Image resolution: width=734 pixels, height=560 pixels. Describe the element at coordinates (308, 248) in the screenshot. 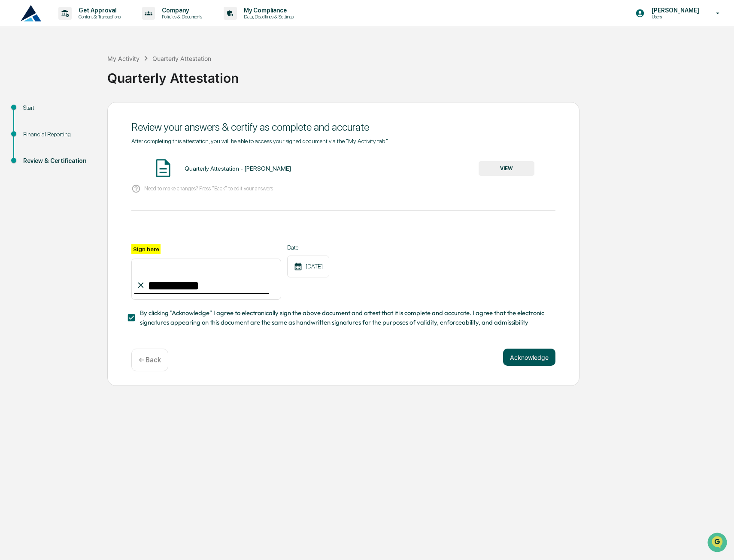

I see `label: Date` at that location.